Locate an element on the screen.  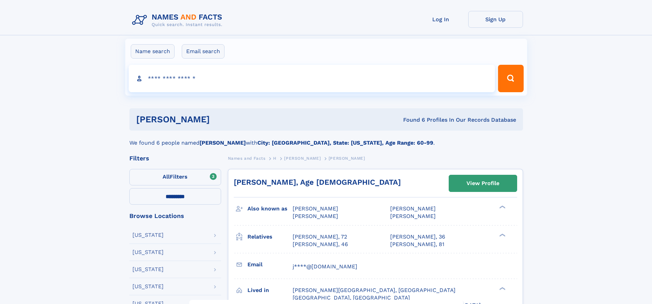
h3: Also known as is located at coordinates (270, 208).